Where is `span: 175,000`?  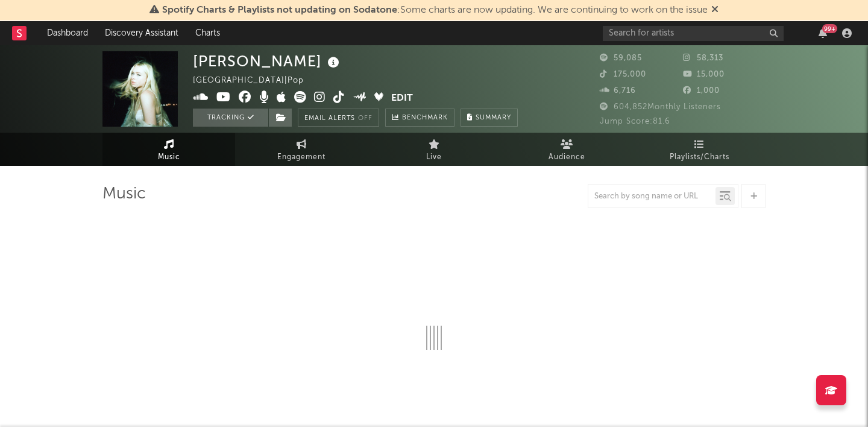
span: 175,000 is located at coordinates (623, 75).